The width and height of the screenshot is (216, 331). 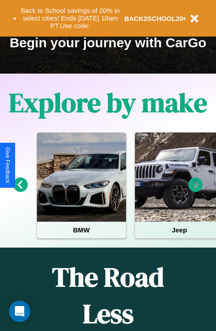 What do you see at coordinates (154, 18) in the screenshot?
I see `b: BACK2SCHOOL20` at bounding box center [154, 18].